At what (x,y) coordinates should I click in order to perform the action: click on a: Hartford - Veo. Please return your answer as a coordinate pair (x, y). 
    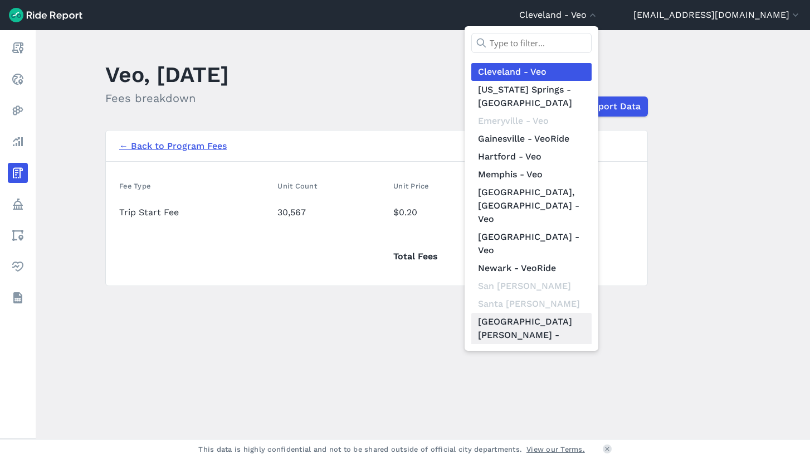
    Looking at the image, I should click on (532, 157).